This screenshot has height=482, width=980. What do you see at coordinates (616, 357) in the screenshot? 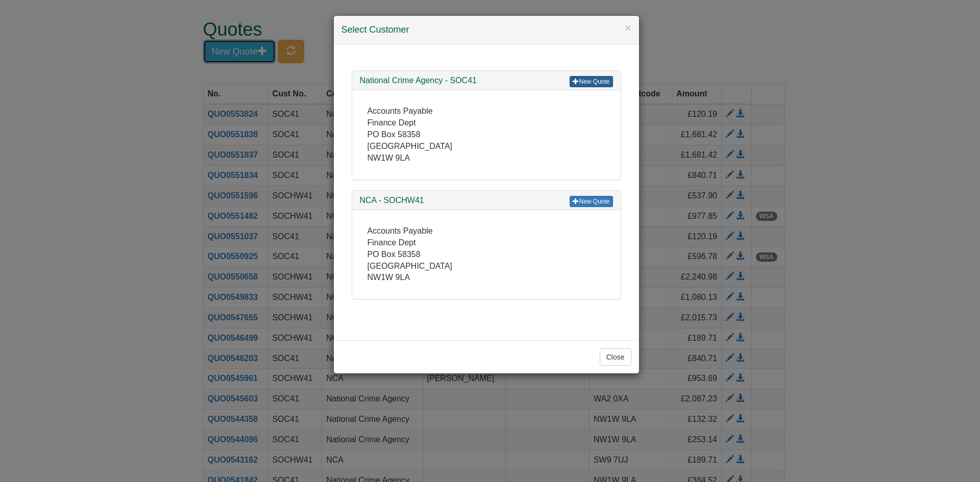
I see `button: Close` at bounding box center [616, 357].